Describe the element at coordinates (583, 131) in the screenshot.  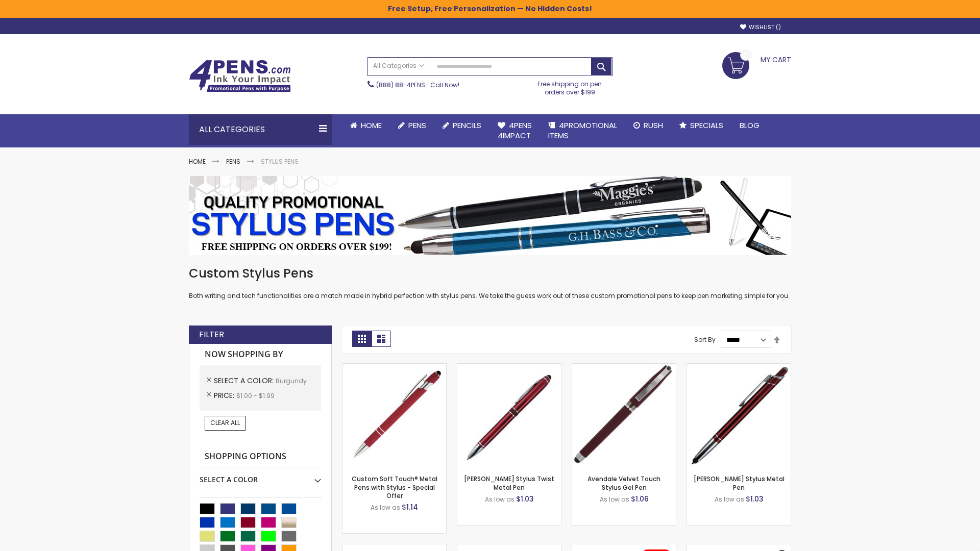
I see `a: 4PROMOTIONALITEMS` at that location.